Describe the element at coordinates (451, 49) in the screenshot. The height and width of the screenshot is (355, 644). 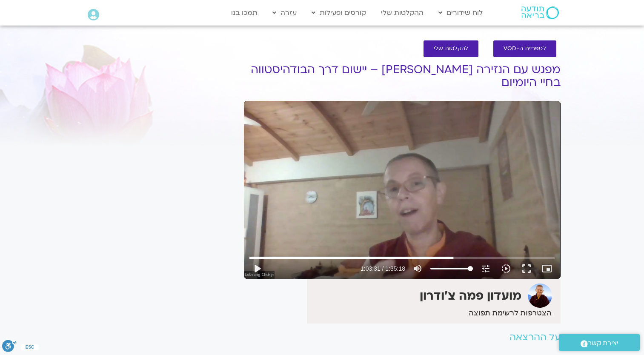
I see `span: להקלטות שלי` at that location.